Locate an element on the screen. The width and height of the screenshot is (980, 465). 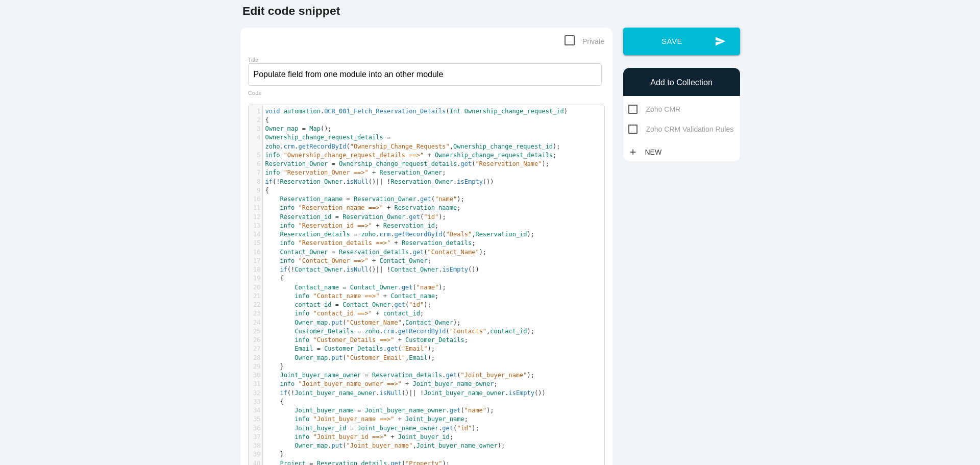
span: "Customer_Details ==>" is located at coordinates (353, 340).